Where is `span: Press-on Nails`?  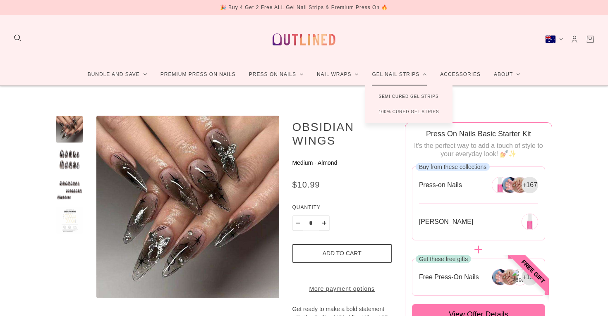 span: Press-on Nails is located at coordinates (440, 185).